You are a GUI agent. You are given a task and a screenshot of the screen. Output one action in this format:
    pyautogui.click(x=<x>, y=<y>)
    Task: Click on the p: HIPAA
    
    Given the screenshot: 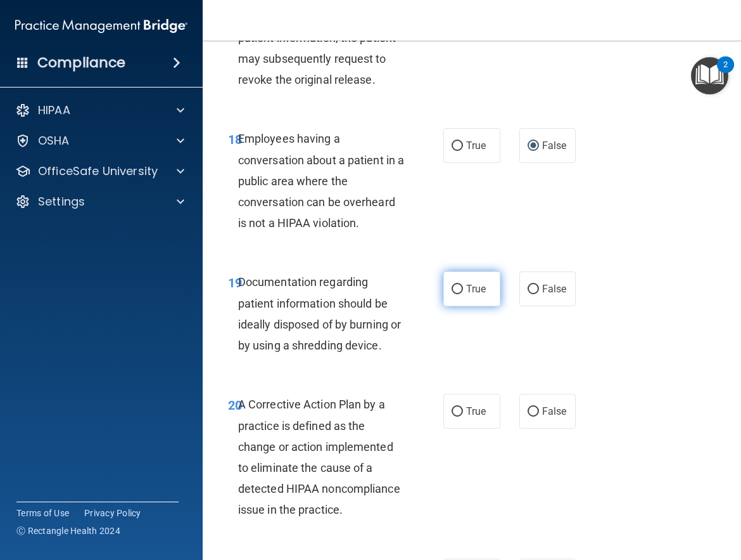 What is the action you would take?
    pyautogui.click(x=54, y=110)
    